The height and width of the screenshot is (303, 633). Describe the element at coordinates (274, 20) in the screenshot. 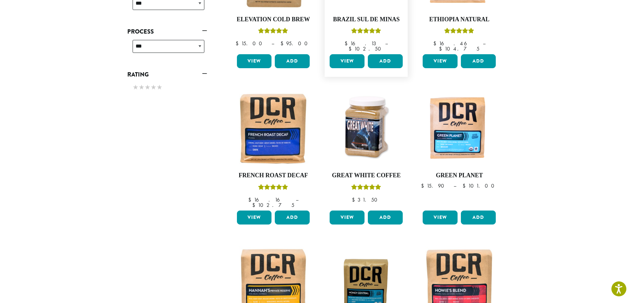

I see `h4: Elevation Cold Brew` at that location.